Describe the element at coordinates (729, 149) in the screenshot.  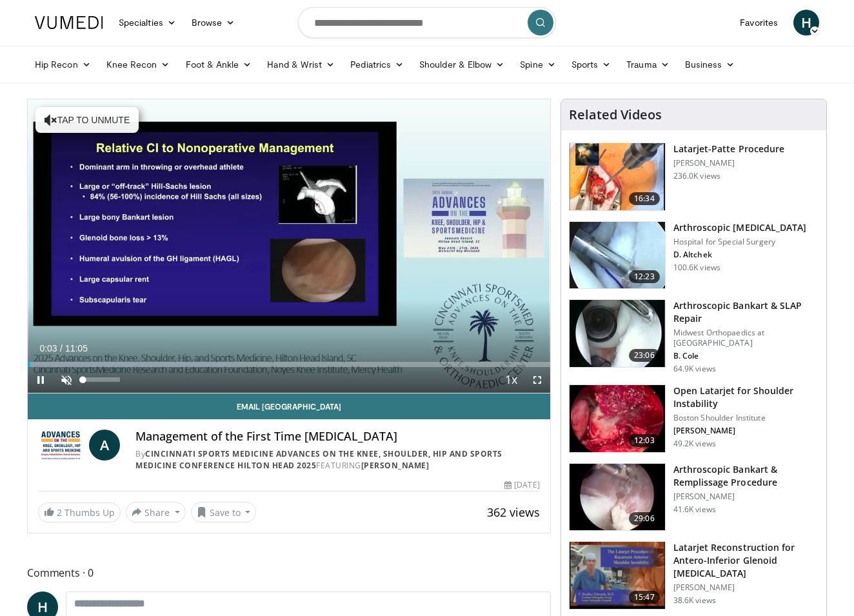
I see `h3: Latarjet-Patte Procedure` at that location.